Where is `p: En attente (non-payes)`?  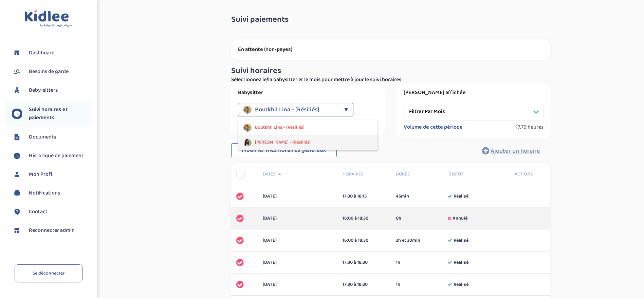 p: En attente (non-payes) is located at coordinates (390, 50).